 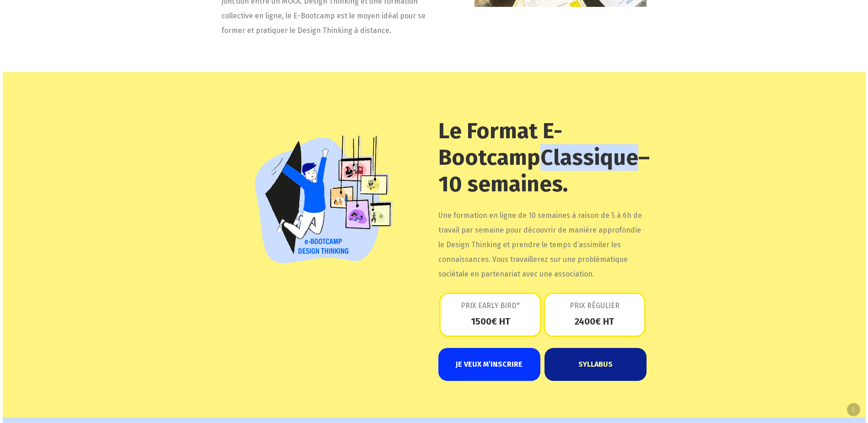 What do you see at coordinates (489, 365) in the screenshot?
I see `a: JE VEUX M’INSCRIRE` at bounding box center [489, 365].